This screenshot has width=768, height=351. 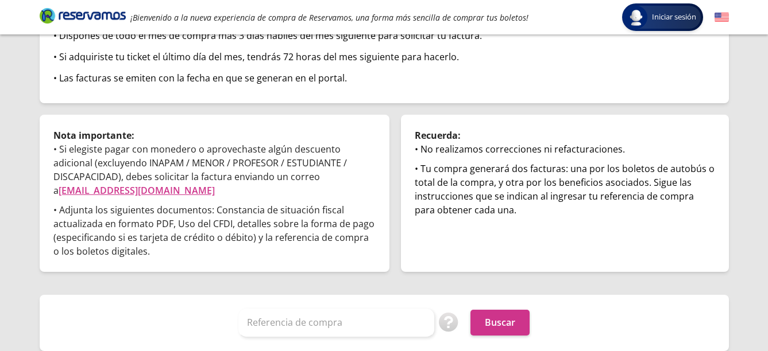 I want to click on span: Iniciar sesión, so click(x=674, y=17).